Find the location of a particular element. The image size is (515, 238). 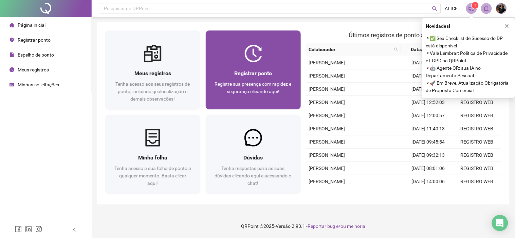

span: schedule is located at coordinates (12, 85).